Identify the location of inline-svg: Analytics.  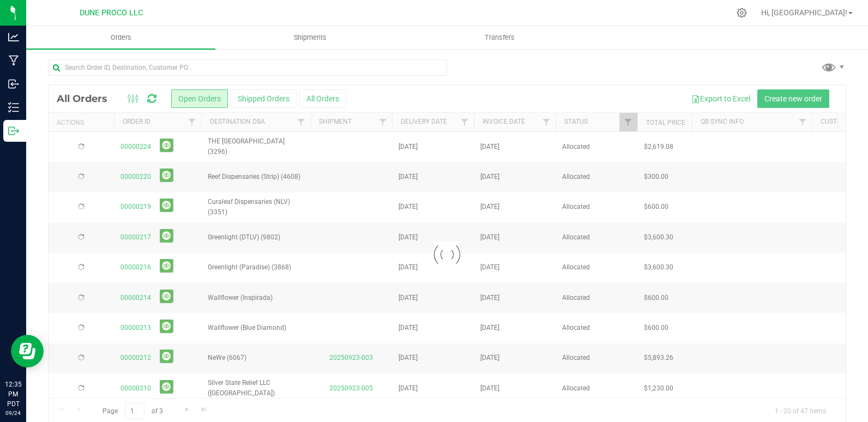
(14, 37).